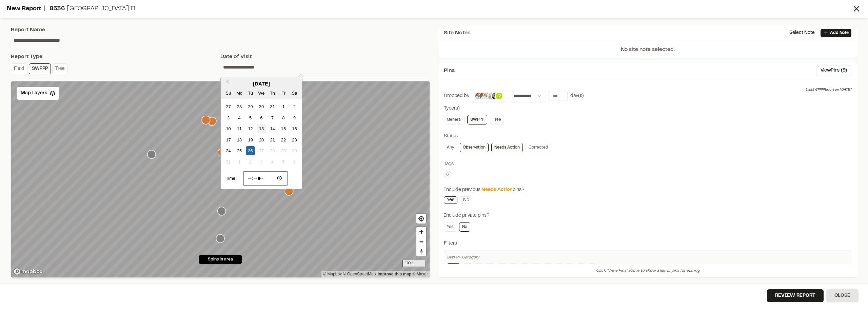  Describe the element at coordinates (559, 268) in the screenshot. I see `a: I` at that location.